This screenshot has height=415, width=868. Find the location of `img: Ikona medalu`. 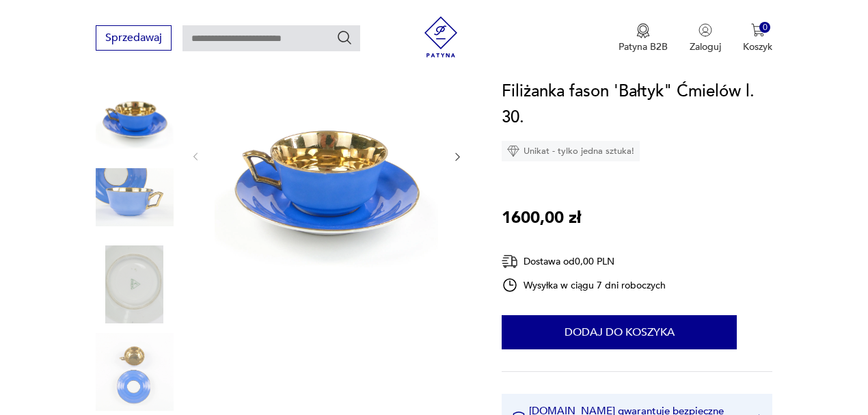

img: Ikona medalu is located at coordinates (643, 31).